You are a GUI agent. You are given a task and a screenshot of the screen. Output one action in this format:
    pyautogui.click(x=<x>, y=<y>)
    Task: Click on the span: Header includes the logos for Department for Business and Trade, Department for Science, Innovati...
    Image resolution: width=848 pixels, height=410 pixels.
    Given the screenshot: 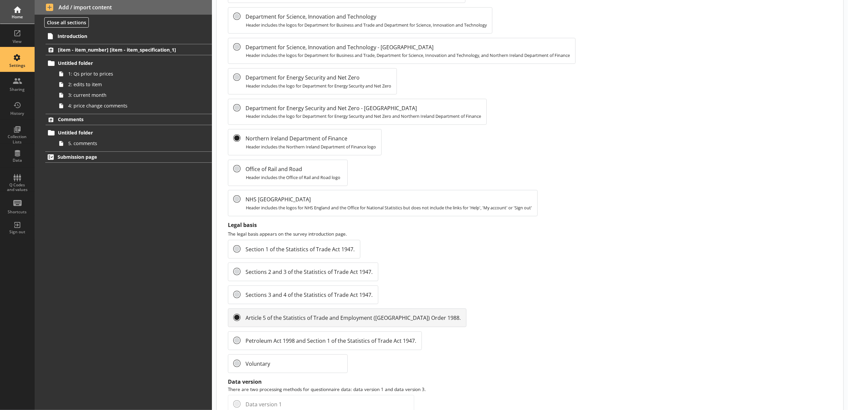 What is the action you would take?
    pyautogui.click(x=408, y=55)
    